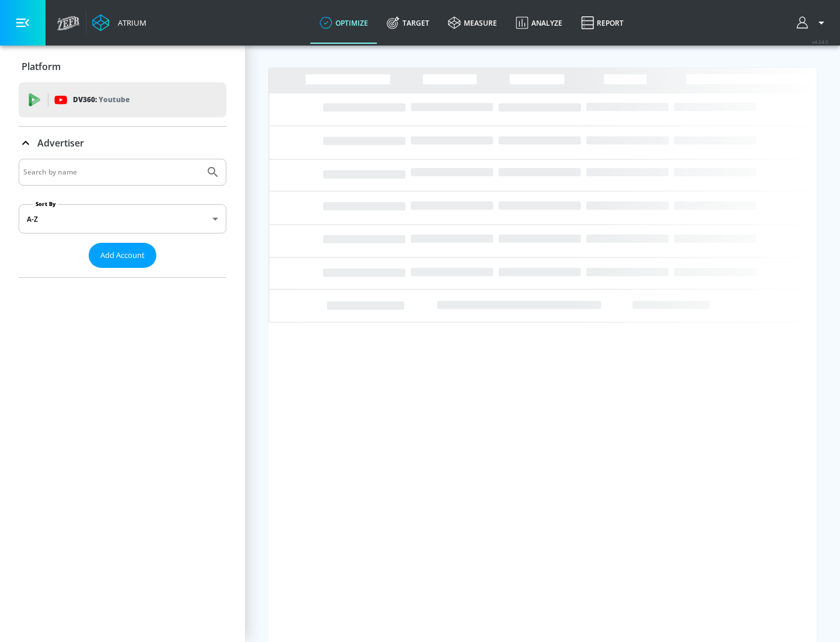  Describe the element at coordinates (111, 172) in the screenshot. I see `input: Search by name` at that location.